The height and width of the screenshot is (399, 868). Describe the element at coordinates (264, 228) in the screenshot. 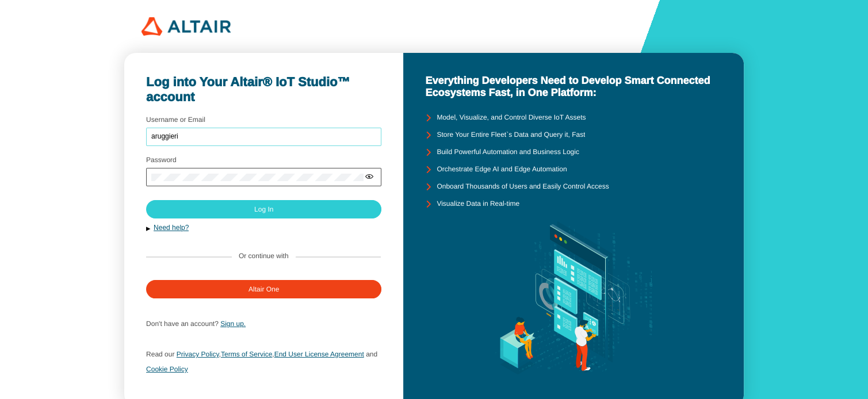

I see `button: Need help?` at that location.